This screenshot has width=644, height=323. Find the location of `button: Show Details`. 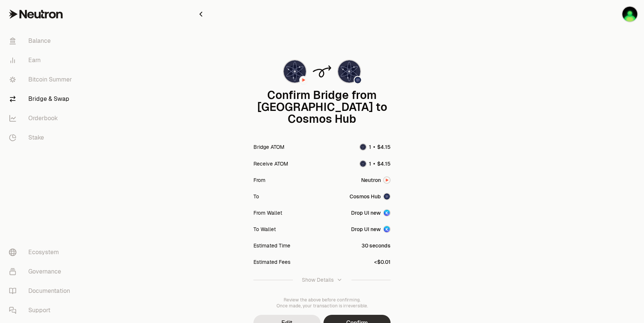

button: Show Details is located at coordinates (322, 280).